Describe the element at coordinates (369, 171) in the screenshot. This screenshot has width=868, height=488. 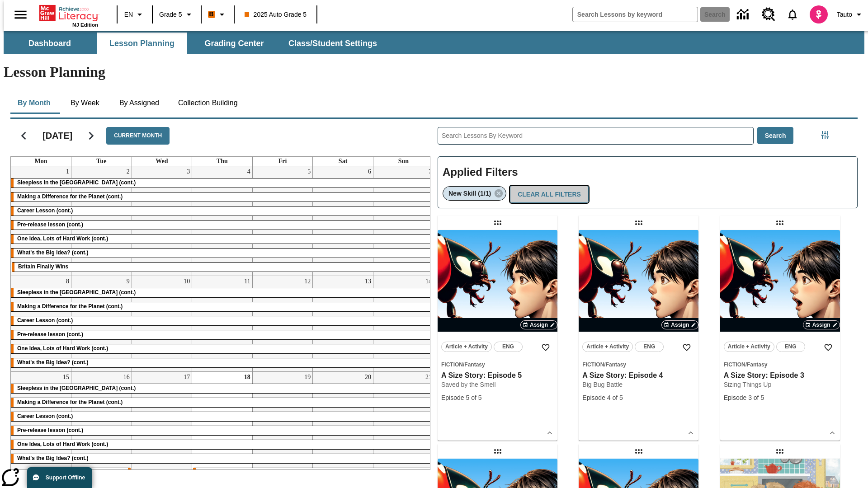
I see `a: September 6, 2025` at that location.